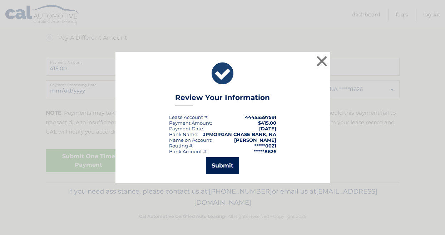  Describe the element at coordinates (189, 117) in the screenshot. I see `div: Lease Account #:` at that location.